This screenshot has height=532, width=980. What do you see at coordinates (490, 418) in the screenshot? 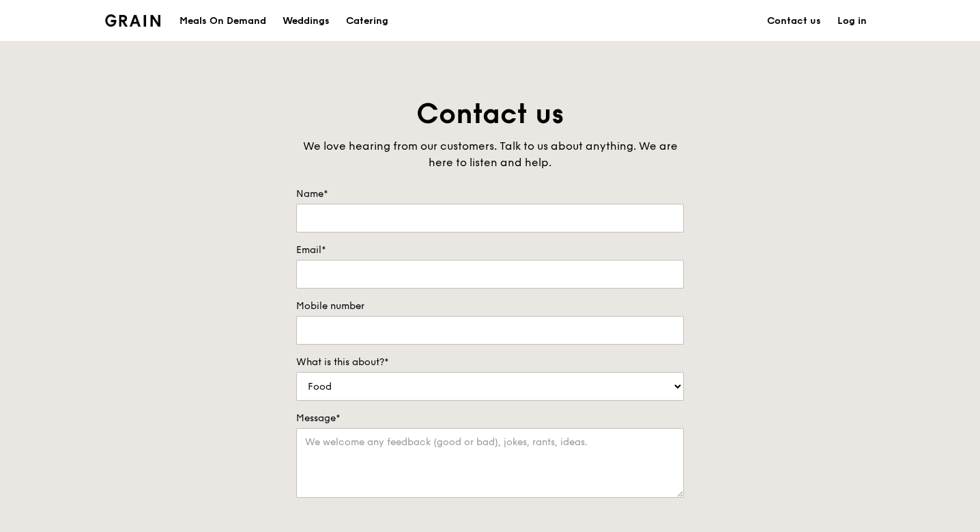
I see `label: Message*` at bounding box center [490, 418].